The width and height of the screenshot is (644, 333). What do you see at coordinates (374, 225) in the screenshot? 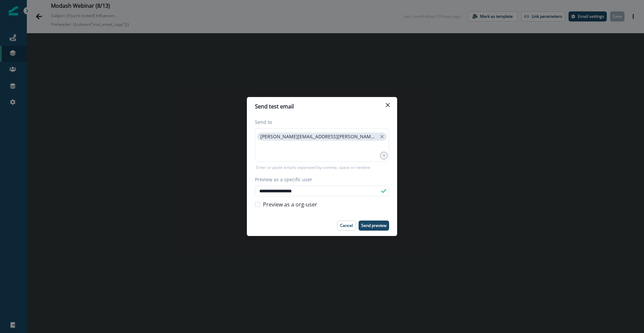
I see `p: Send preview` at bounding box center [374, 225].